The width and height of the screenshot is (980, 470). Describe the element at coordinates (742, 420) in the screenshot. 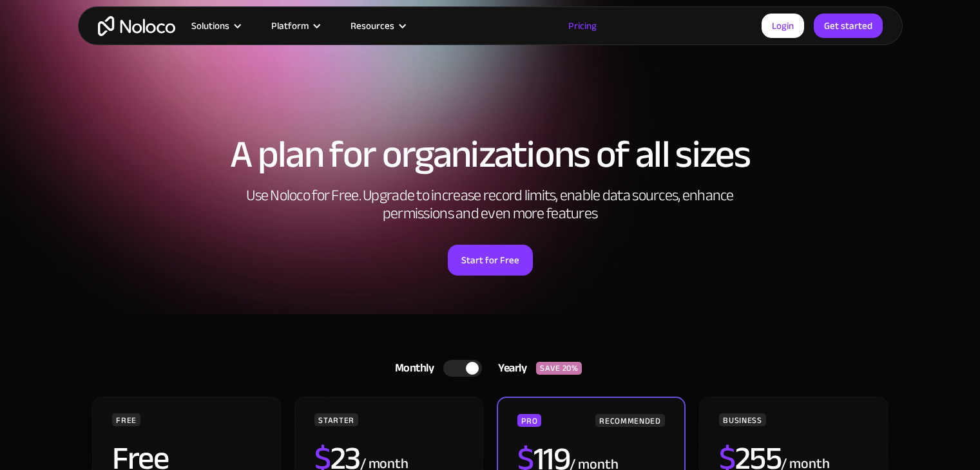

I see `div: BUSINESS` at that location.